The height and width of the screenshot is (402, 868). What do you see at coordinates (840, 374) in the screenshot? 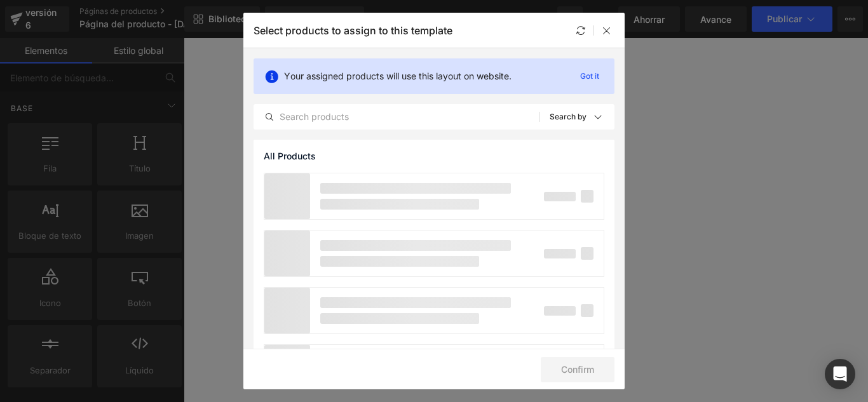
I see `div: Abrir Intercom Messenger` at bounding box center [840, 374].